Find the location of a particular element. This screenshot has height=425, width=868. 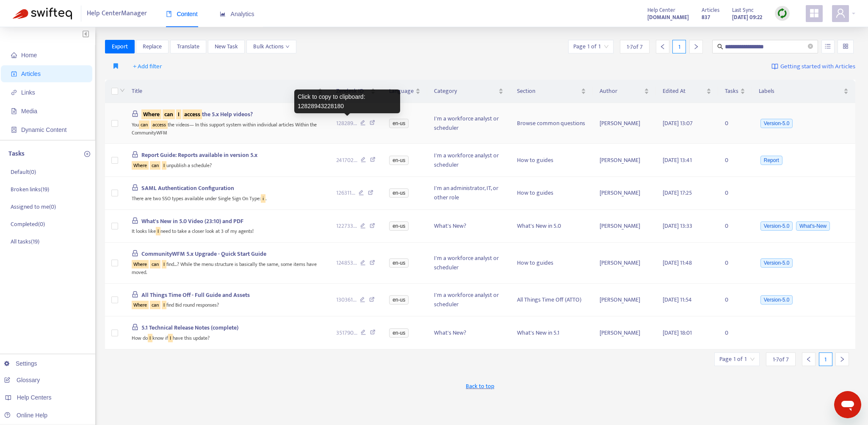

span: unordered-list is located at coordinates (828, 46).